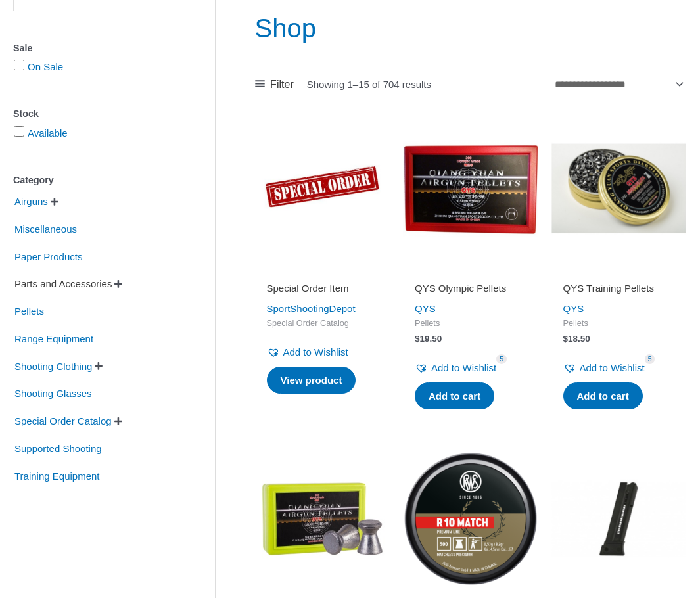 This screenshot has width=700, height=598. I want to click on span: Paper Products, so click(48, 257).